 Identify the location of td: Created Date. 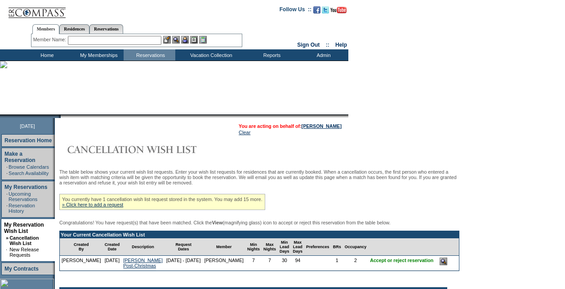
(112, 247).